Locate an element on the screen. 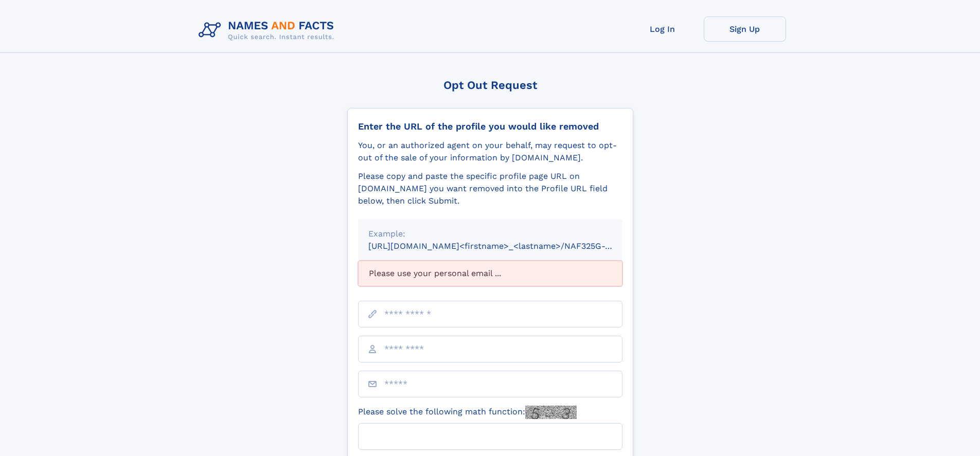 Image resolution: width=980 pixels, height=456 pixels. div: Opt Out Request is located at coordinates (490, 85).